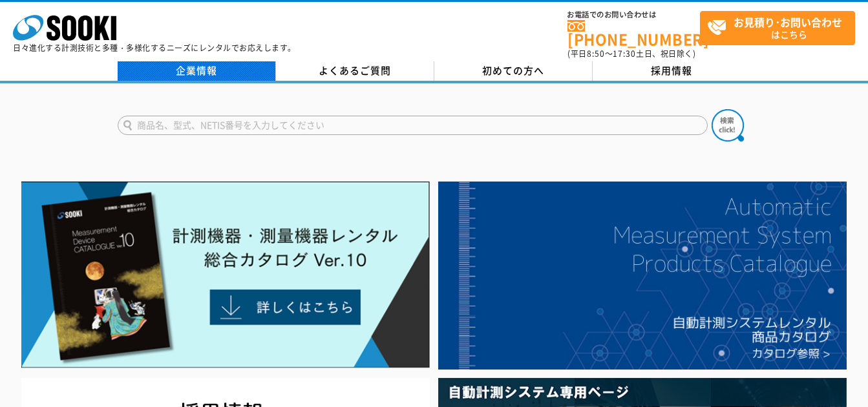  Describe the element at coordinates (631, 54) in the screenshot. I see `span: (平日 ～ 土日、祝日除く)` at that location.